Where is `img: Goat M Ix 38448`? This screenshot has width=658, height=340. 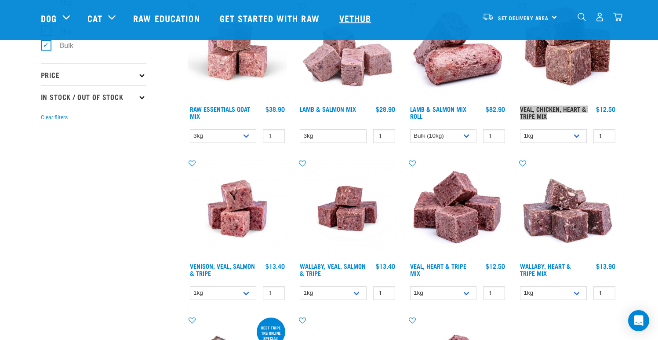 img: Goat M Ix 38448 is located at coordinates (237, 51).